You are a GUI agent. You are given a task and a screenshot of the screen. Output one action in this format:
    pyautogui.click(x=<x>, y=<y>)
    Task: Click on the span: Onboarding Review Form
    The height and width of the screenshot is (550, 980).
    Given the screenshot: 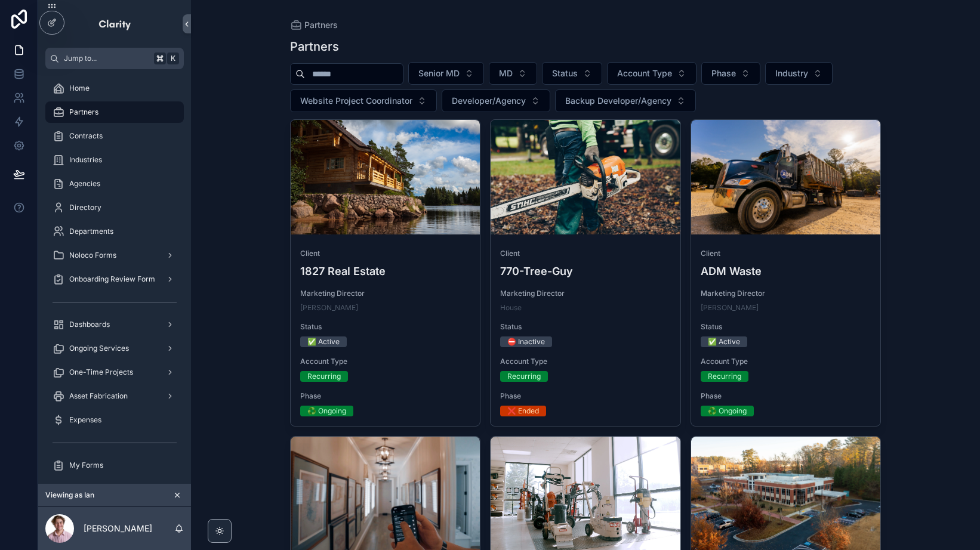 What is the action you would take?
    pyautogui.click(x=112, y=279)
    